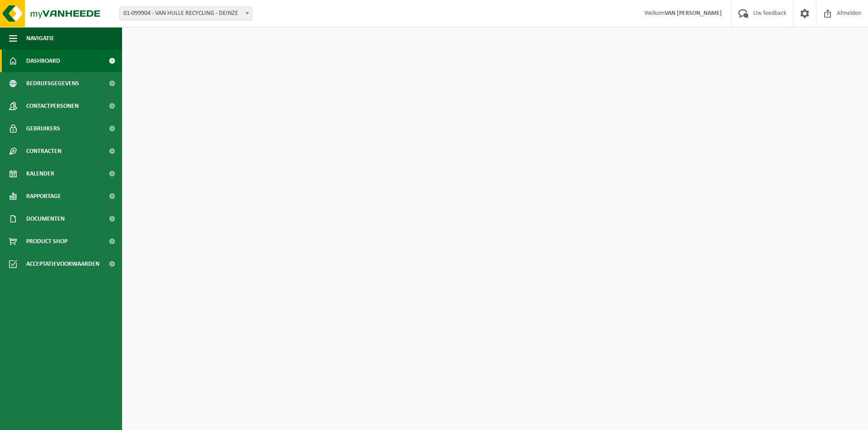 The width and height of the screenshot is (868, 430). What do you see at coordinates (186, 13) in the screenshot?
I see `span: 01-099904 - VAN HULLE RECYCLING - DEINZE` at bounding box center [186, 13].